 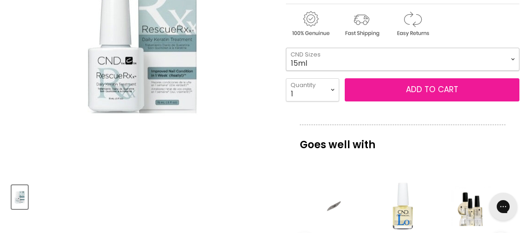 I want to click on img: returns.gif, so click(x=412, y=24).